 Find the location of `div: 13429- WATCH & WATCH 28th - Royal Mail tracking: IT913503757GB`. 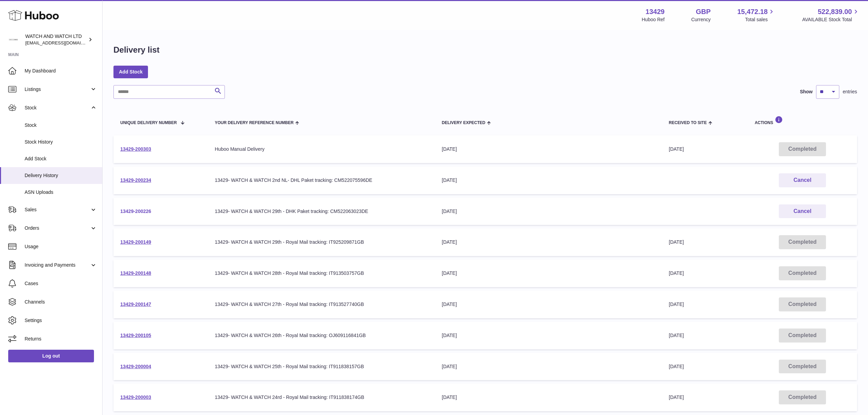

div: 13429- WATCH & WATCH 28th - Royal Mail tracking: IT913503757GB is located at coordinates (321, 273).